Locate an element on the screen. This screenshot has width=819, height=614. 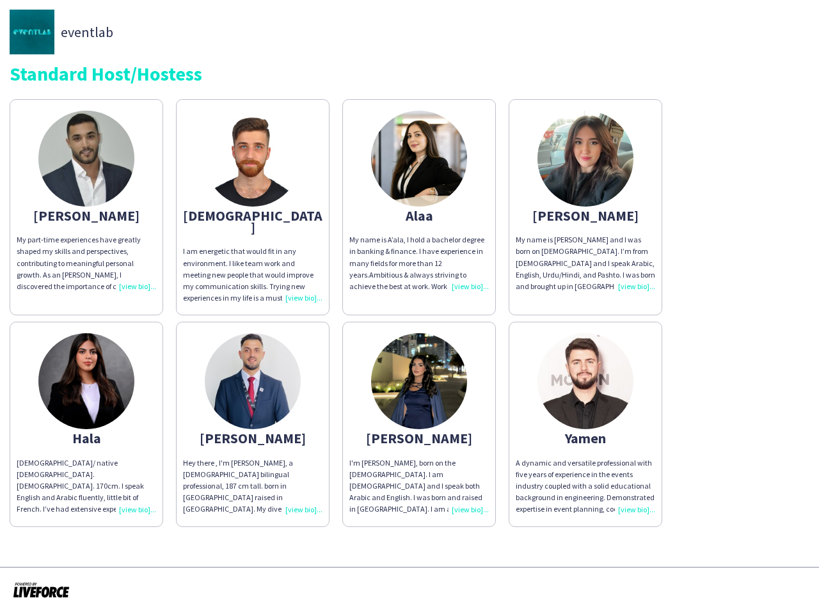
img: thumb-63ba97a947f41.jpeg is located at coordinates (253, 159).